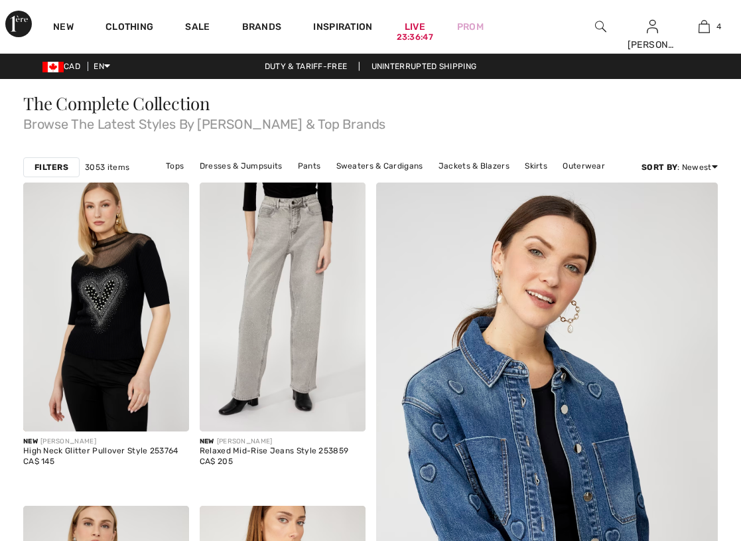 The height and width of the screenshot is (541, 741). What do you see at coordinates (343, 28) in the screenshot?
I see `span: Inspiration` at bounding box center [343, 28].